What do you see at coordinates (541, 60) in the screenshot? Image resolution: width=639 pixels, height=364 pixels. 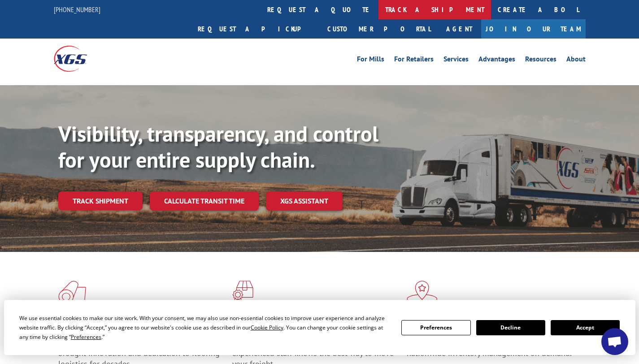 I see `a: Resources` at bounding box center [541, 60].